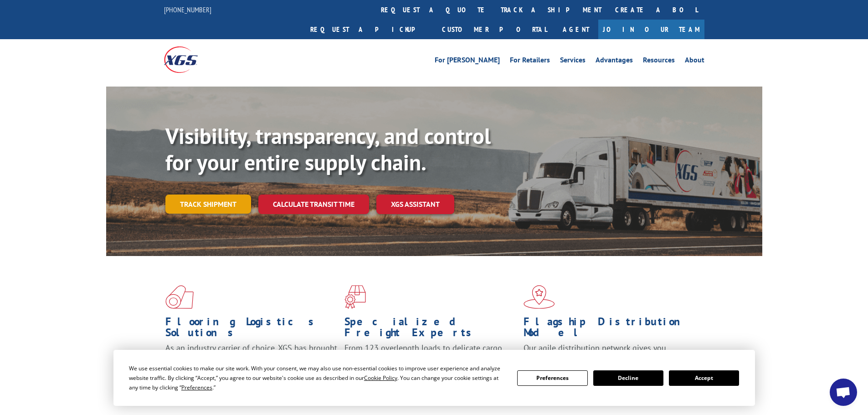 Image resolution: width=868 pixels, height=415 pixels. Describe the element at coordinates (431, 362) in the screenshot. I see `p: From 123 overlength loads to delicate cargo, our experienced staff knows the best way to move you...` at that location.